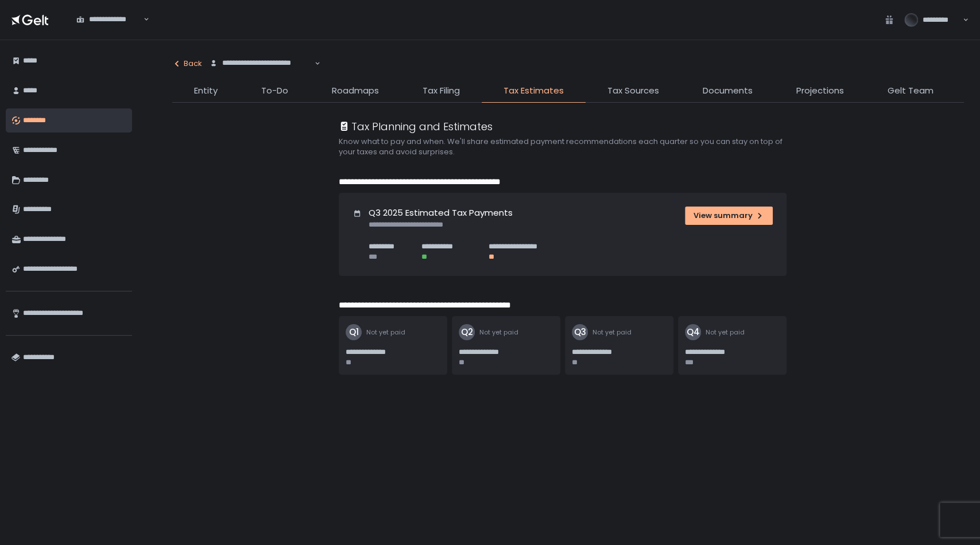 The image size is (980, 545). What do you see at coordinates (728, 216) in the screenshot?
I see `button: View summary` at bounding box center [728, 216].